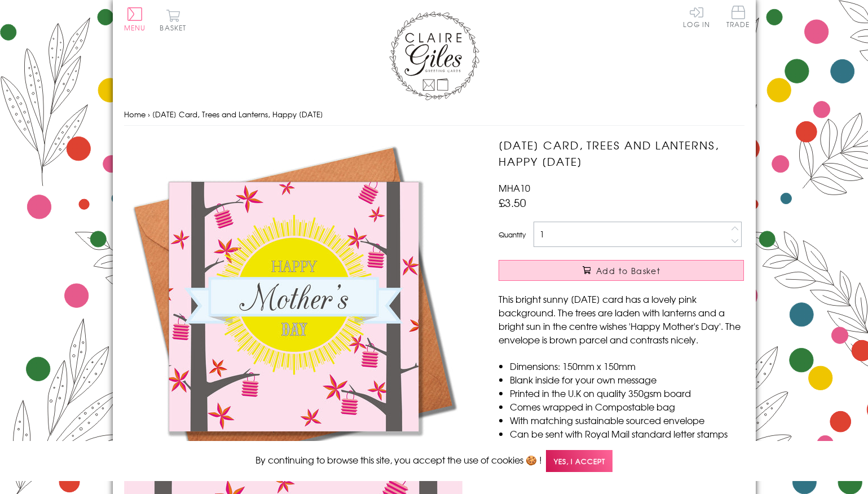 The height and width of the screenshot is (494, 868). What do you see at coordinates (579, 461) in the screenshot?
I see `span: Yes, I accept` at bounding box center [579, 461].